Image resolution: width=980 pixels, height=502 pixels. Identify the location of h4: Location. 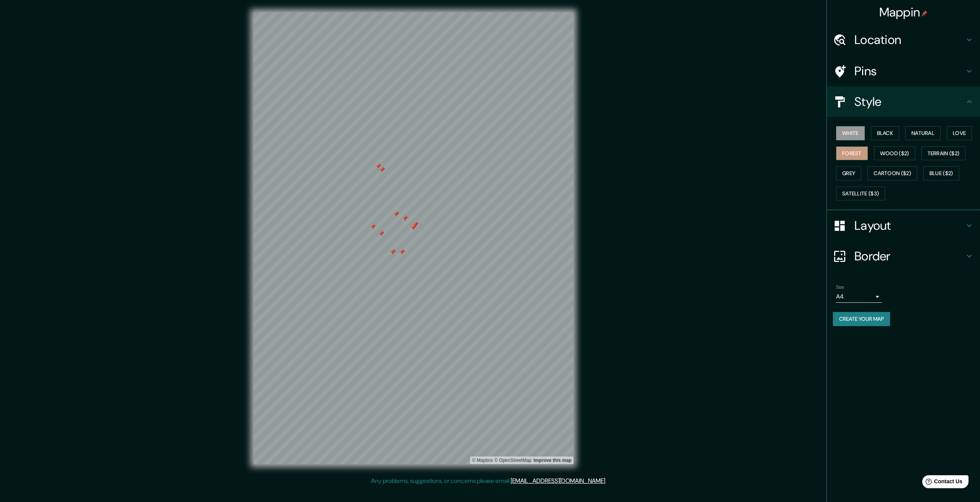
(910, 40).